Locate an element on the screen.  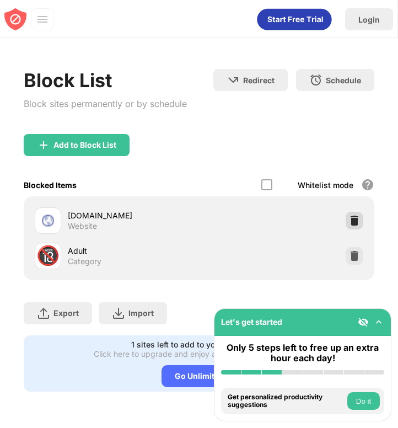
div: Website is located at coordinates (82, 226).